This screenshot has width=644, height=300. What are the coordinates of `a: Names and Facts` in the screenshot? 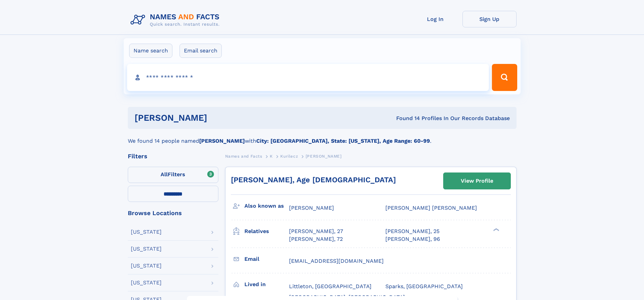 It's located at (244, 156).